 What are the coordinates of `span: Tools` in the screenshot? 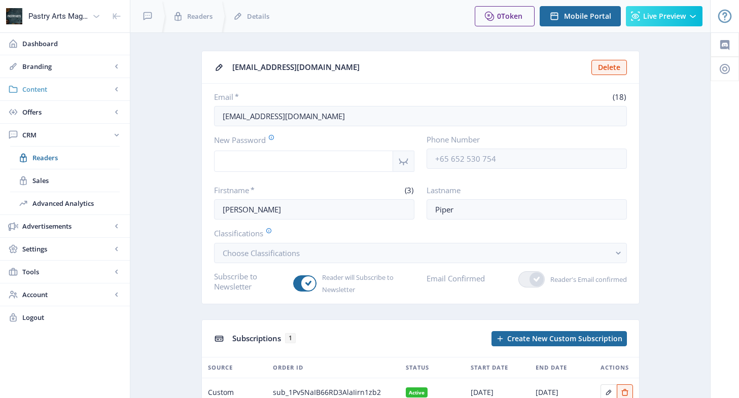 It's located at (67, 272).